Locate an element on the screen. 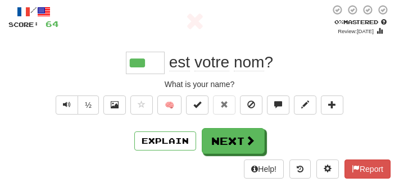 Image resolution: width=399 pixels, height=196 pixels. button: Round history (alt+y) is located at coordinates (300, 169).